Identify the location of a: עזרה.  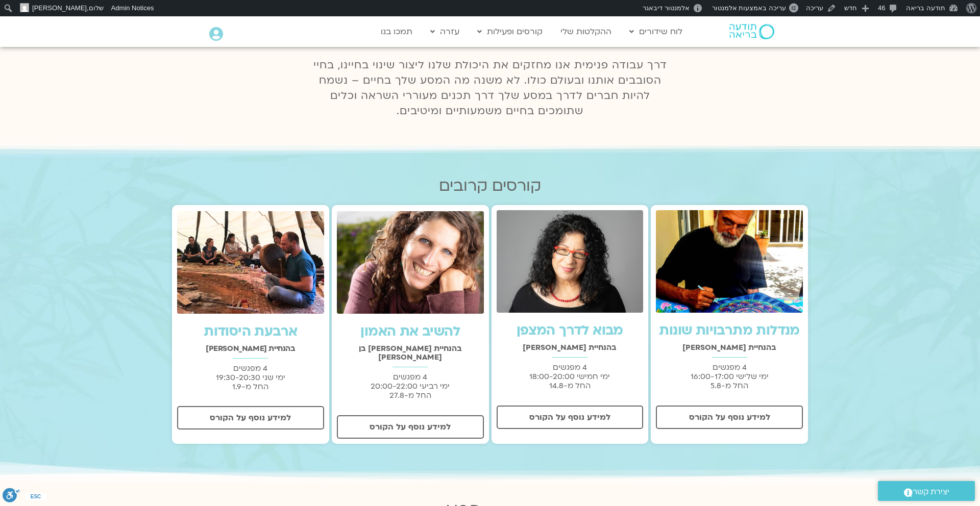
(445, 32).